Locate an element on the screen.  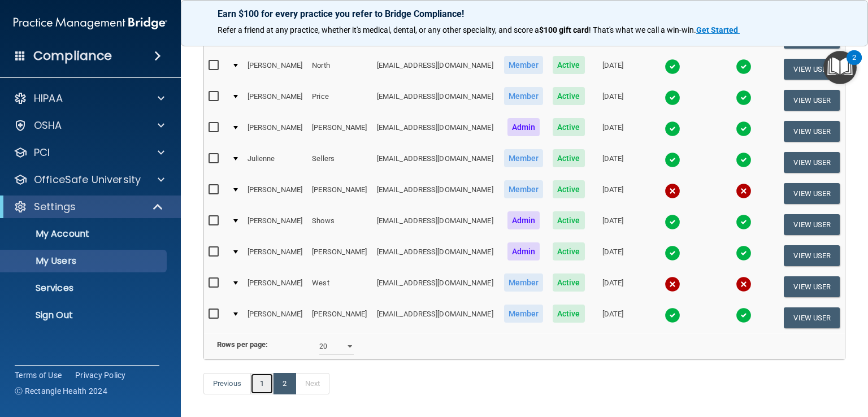
p: Earn $100 for every practice you refer to Bridge Compliance! is located at coordinates (525, 14).